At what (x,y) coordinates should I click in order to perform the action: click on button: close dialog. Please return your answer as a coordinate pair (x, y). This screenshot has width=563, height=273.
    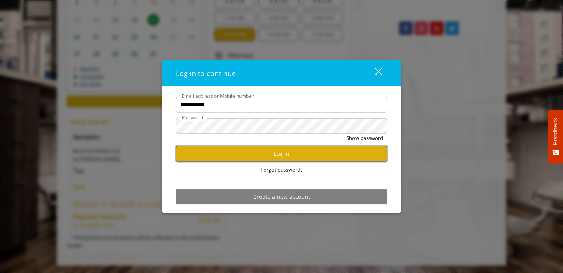
    Looking at the image, I should click on (373, 73).